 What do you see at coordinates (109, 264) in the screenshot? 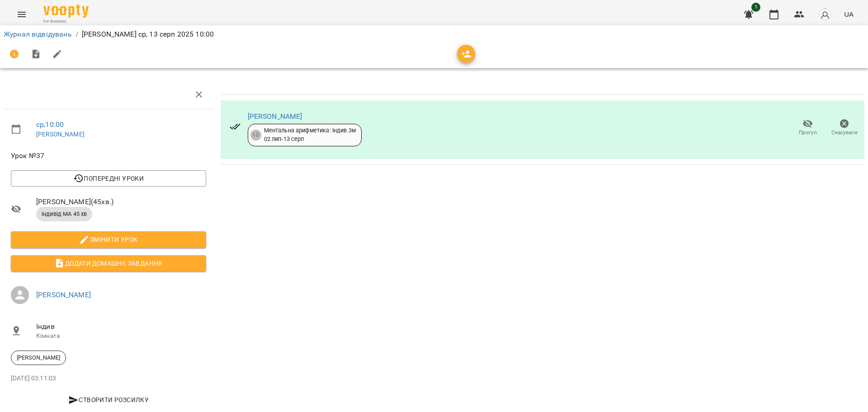
I see `span: Додати домашнє завдання` at bounding box center [109, 264].